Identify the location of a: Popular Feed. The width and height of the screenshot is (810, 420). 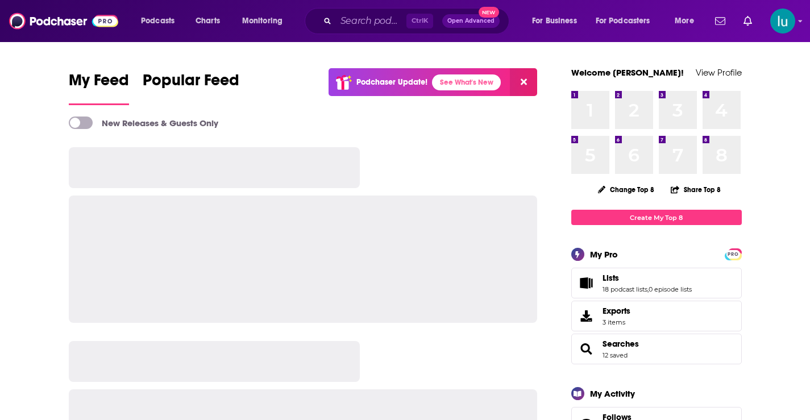
(191, 88).